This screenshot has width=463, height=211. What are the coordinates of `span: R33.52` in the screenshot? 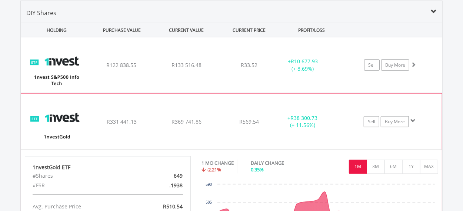 It's located at (249, 65).